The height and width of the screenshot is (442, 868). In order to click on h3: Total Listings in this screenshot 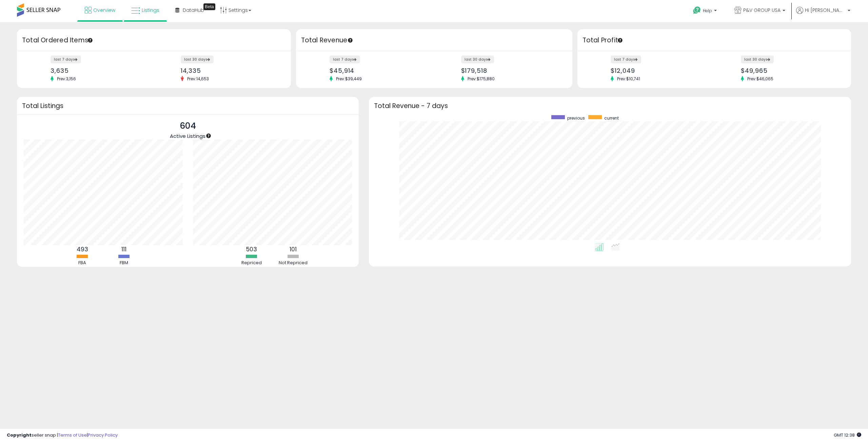, I will do `click(188, 106)`.